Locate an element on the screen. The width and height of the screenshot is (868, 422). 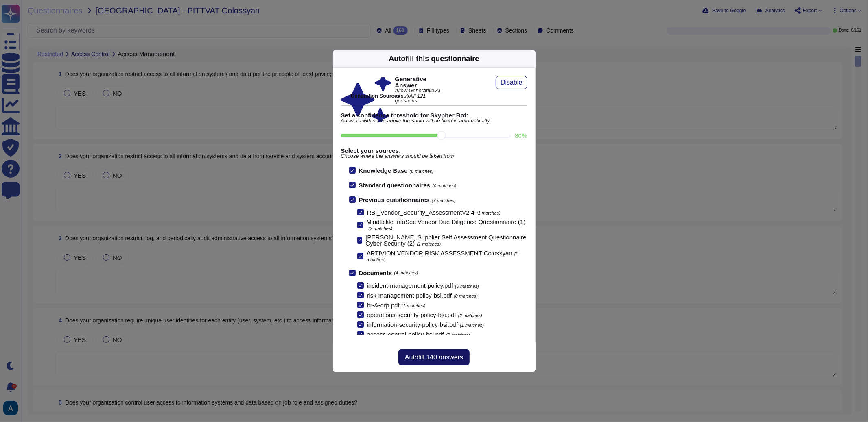
span: (4 matches) is located at coordinates (405, 273).